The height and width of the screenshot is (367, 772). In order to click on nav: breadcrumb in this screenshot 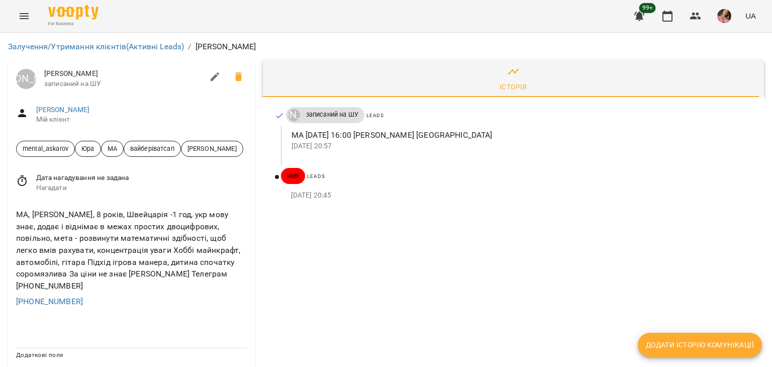, I will do `click(386, 47)`.